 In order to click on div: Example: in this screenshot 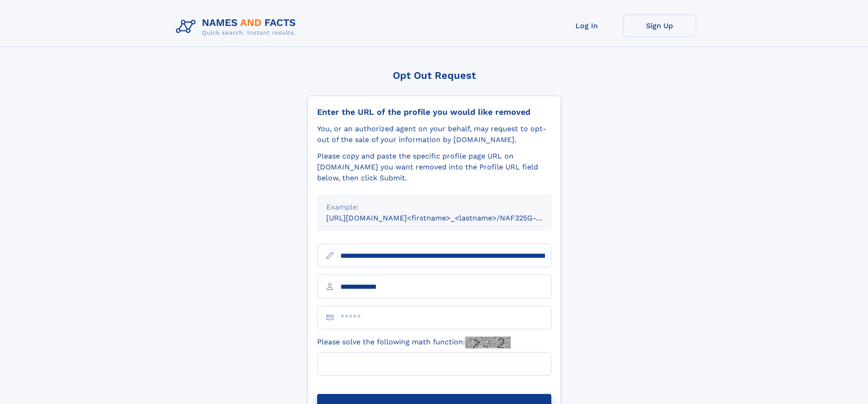, I will do `click(434, 207)`.